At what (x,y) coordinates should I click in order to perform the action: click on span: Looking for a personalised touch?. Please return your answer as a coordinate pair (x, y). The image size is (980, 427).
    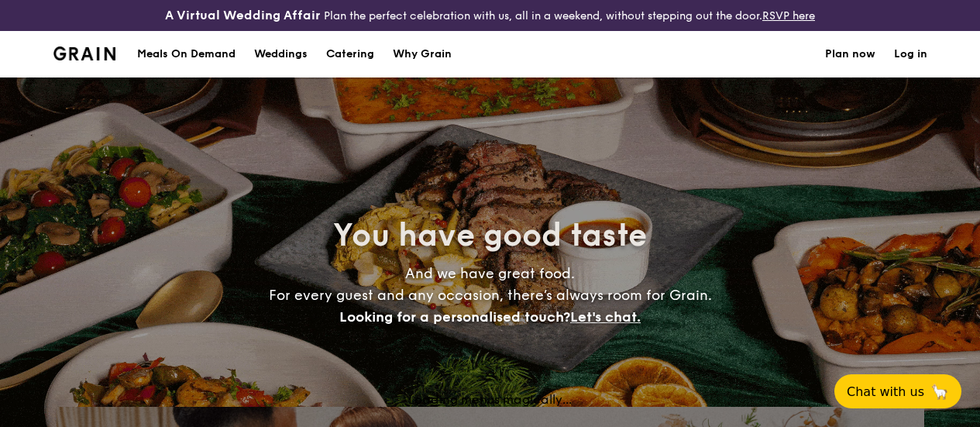
    Looking at the image, I should click on (455, 317).